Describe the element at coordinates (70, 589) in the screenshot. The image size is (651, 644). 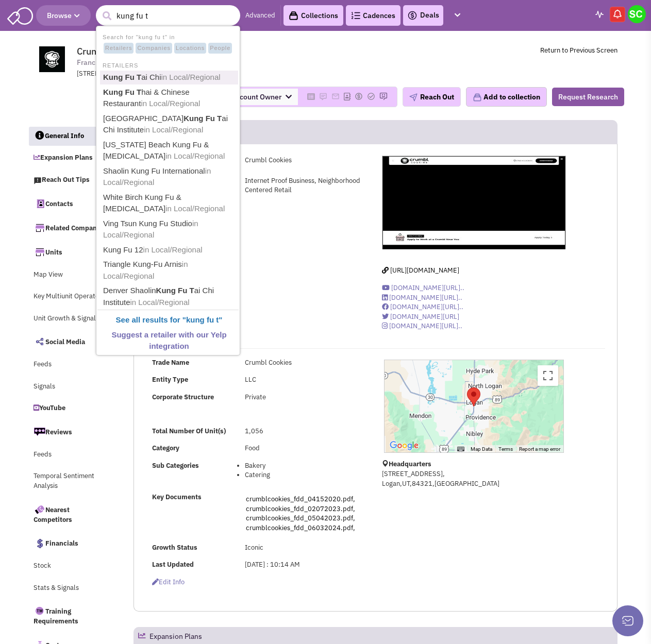
I see `a: Stats & Signals` at that location.